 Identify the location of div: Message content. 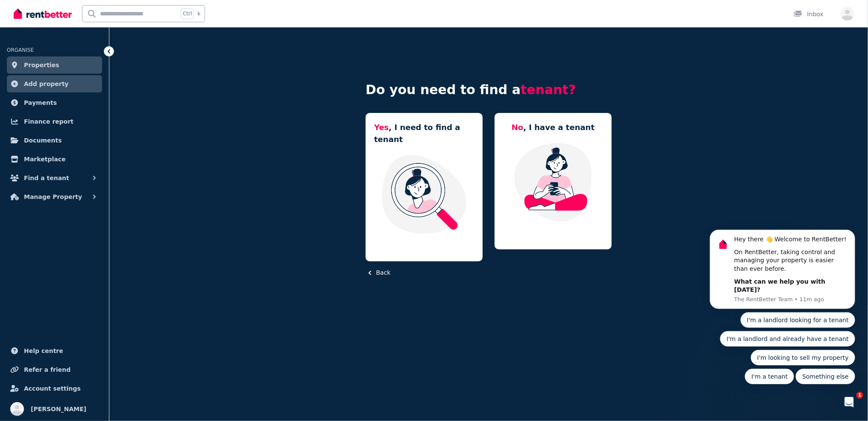
(94, 110).